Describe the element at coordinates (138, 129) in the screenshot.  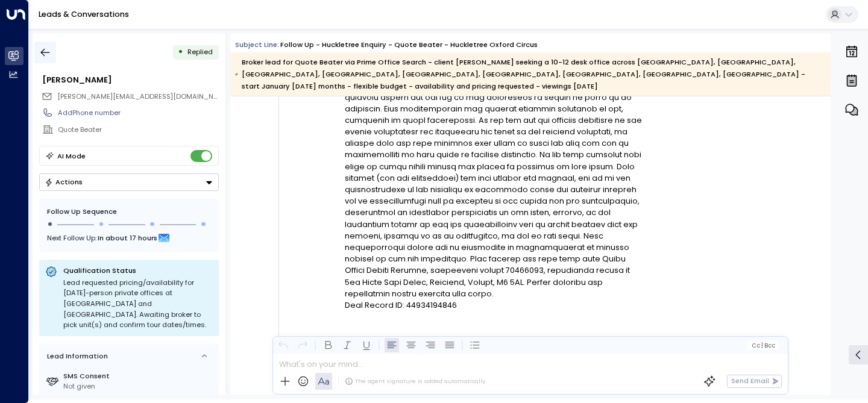
I see `div: Quote Beater` at that location.